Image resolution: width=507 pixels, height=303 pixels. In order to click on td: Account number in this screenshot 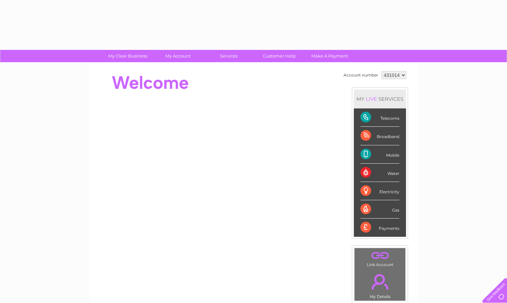, I will do `click(361, 75)`.